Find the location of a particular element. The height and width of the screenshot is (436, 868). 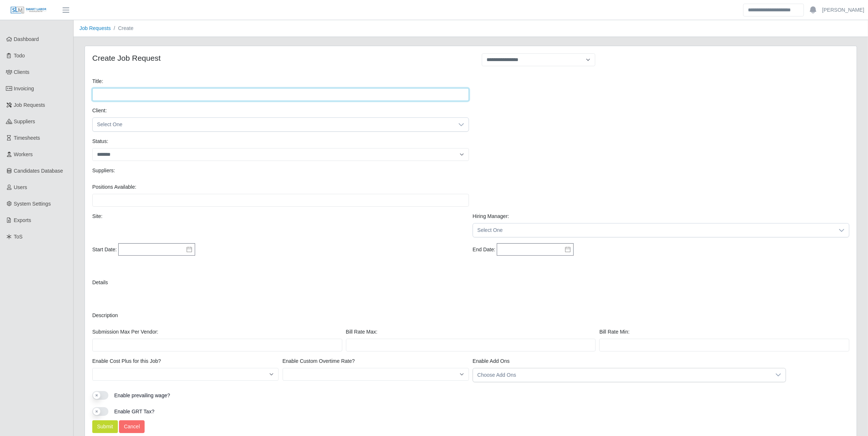

span: Enable GRT Tax? is located at coordinates (134, 412).